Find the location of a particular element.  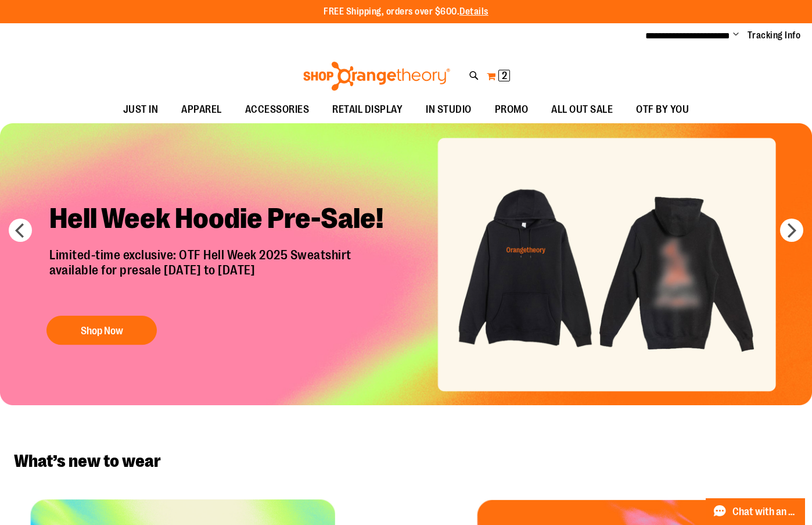

img: Shop Orangetheory is located at coordinates (376, 76).